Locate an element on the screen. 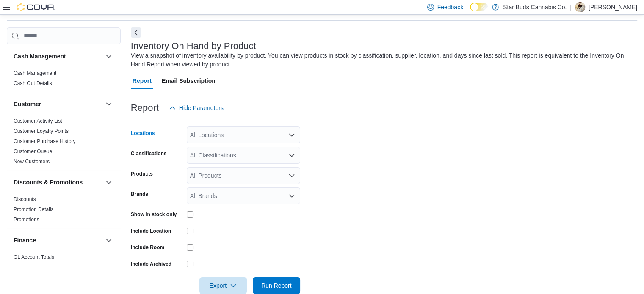 The image size is (644, 294). label: Products is located at coordinates (142, 174).